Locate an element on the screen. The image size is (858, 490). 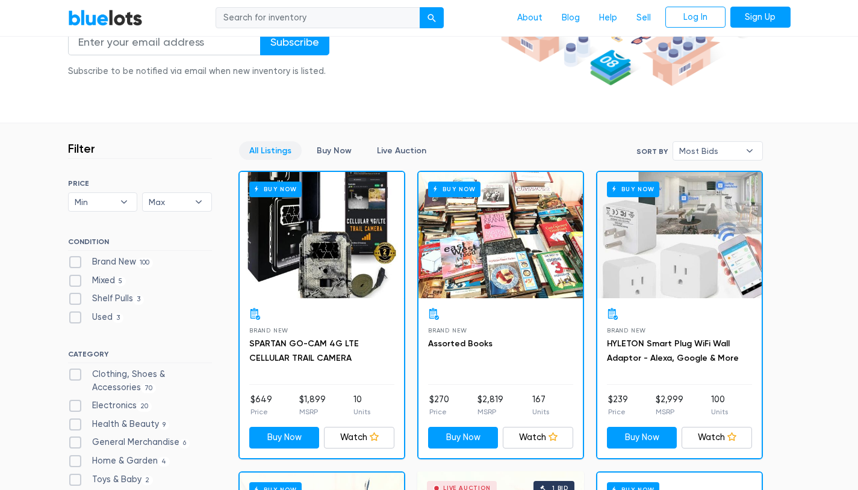
label: Sort By is located at coordinates (652, 152).